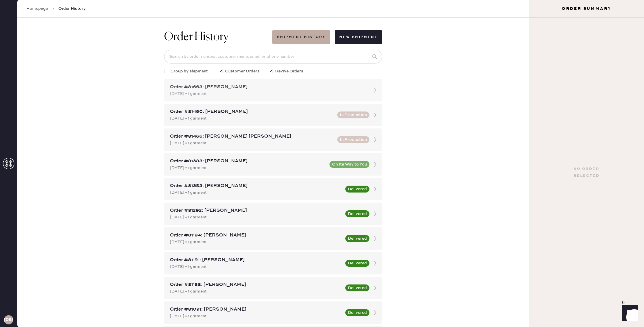  What do you see at coordinates (196, 37) in the screenshot?
I see `h1: Order History` at bounding box center [196, 37].